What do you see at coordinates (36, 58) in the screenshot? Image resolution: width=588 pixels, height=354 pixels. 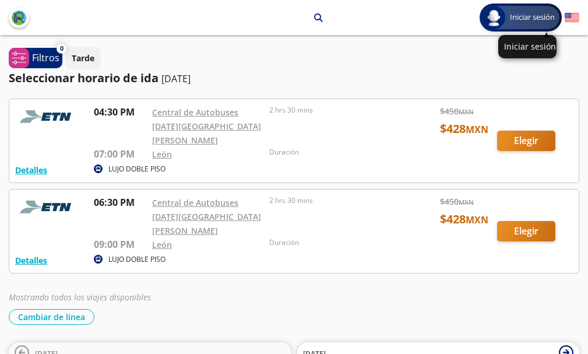 I see `button: 0Filtros` at bounding box center [36, 58].